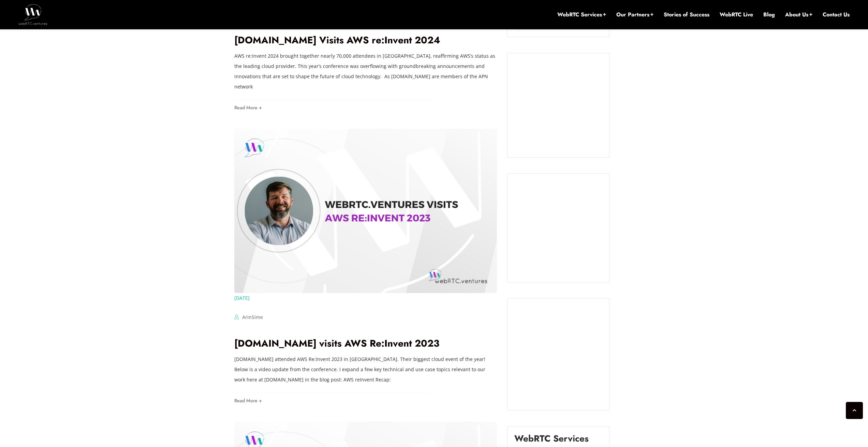 Image resolution: width=868 pixels, height=447 pixels. What do you see at coordinates (581, 14) in the screenshot?
I see `a: WebRTC Services` at bounding box center [581, 14].